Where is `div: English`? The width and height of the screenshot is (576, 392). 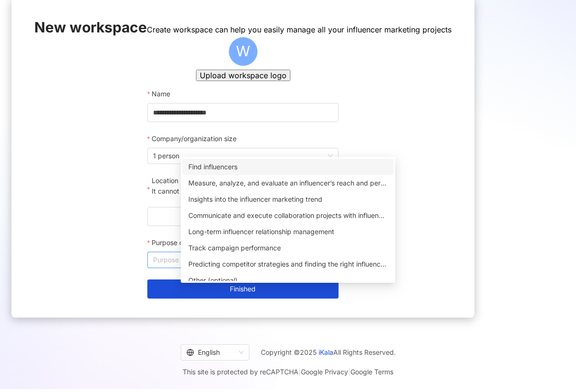
div: English is located at coordinates (211, 353).